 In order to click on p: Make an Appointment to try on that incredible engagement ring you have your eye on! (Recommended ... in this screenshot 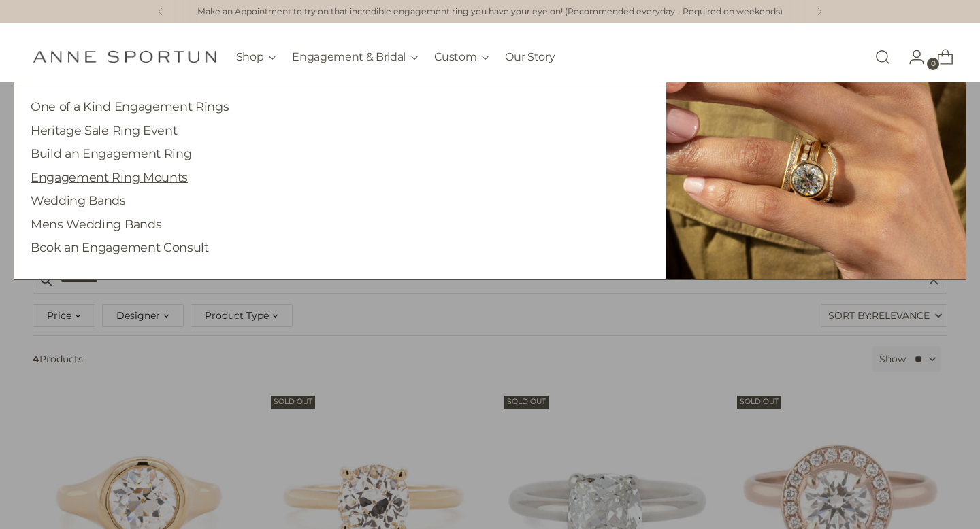, I will do `click(490, 12)`.